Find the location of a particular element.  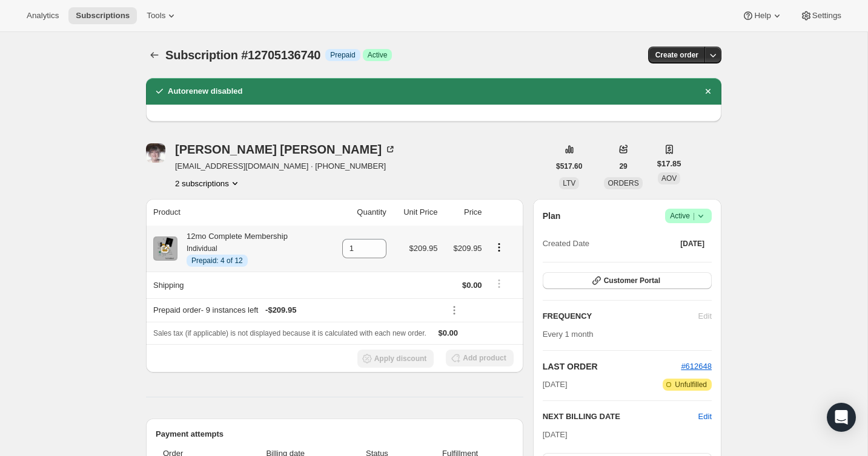

th: Unit Price is located at coordinates (415, 213).